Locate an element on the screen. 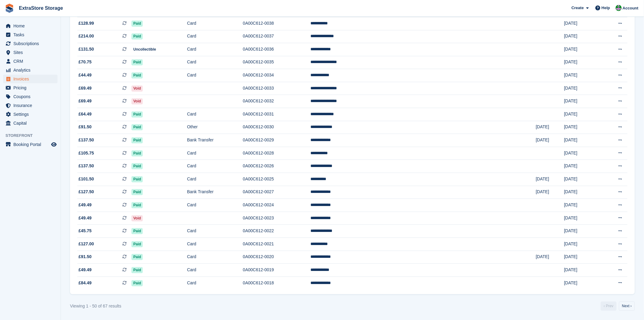 This screenshot has width=644, height=320. span: Tasks is located at coordinates (32, 35).